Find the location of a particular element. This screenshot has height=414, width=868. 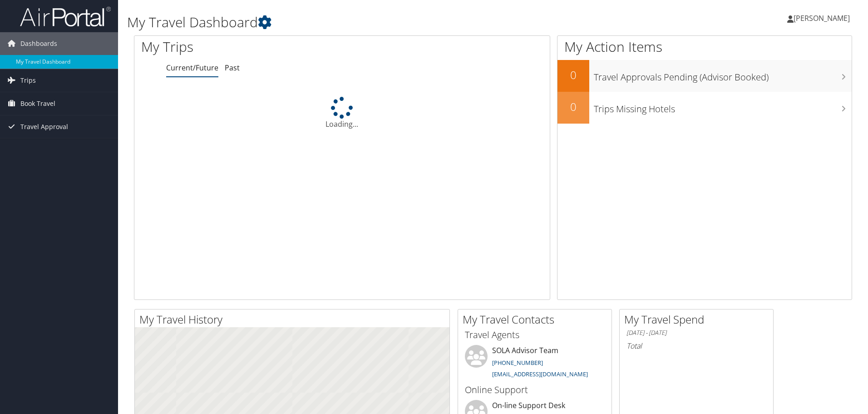

h1: My Trips is located at coordinates (256, 47).